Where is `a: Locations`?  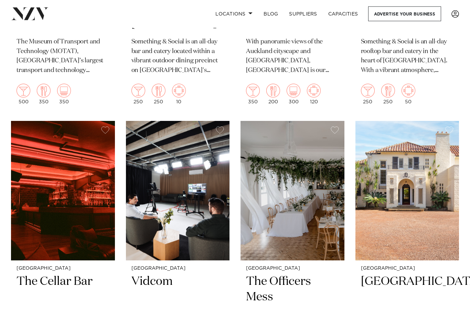
a: Locations is located at coordinates (234, 14).